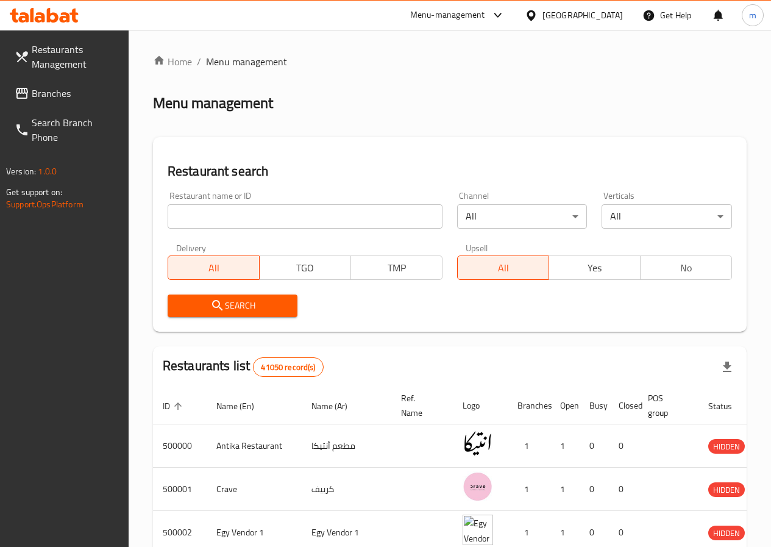  Describe the element at coordinates (337, 406) in the screenshot. I see `span: Name (Ar)` at that location.